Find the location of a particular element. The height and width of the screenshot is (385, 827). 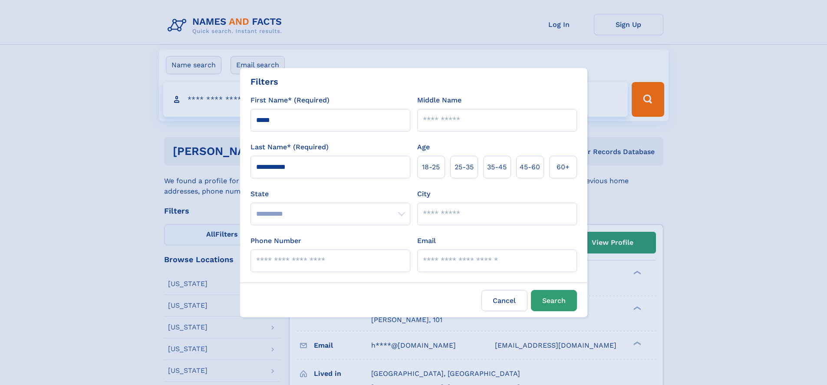

label: First Name* (Required) is located at coordinates (290, 100).